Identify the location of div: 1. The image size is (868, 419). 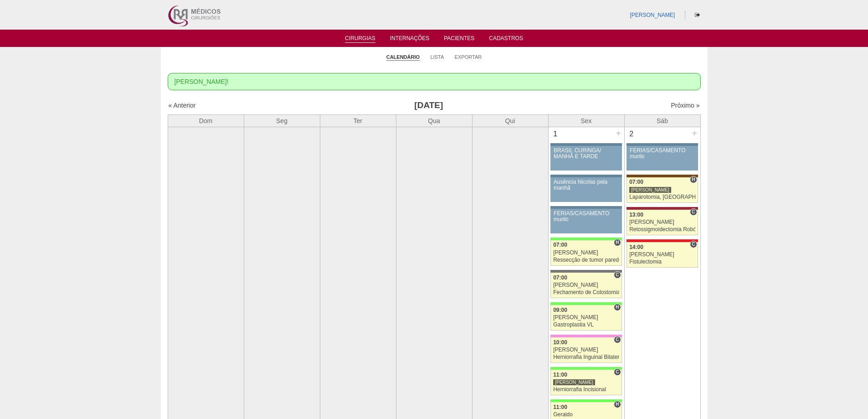
(556, 134).